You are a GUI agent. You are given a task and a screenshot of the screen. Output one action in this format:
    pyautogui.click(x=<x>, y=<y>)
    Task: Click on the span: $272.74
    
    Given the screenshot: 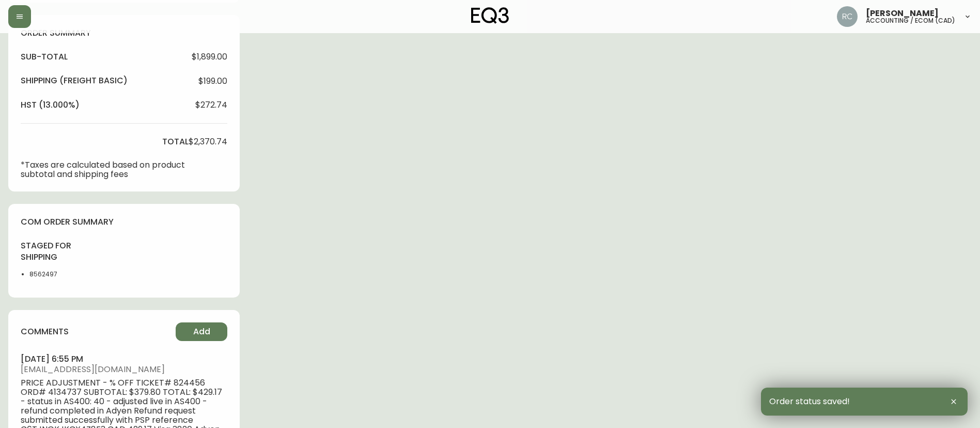 What is the action you would take?
    pyautogui.click(x=212, y=105)
    